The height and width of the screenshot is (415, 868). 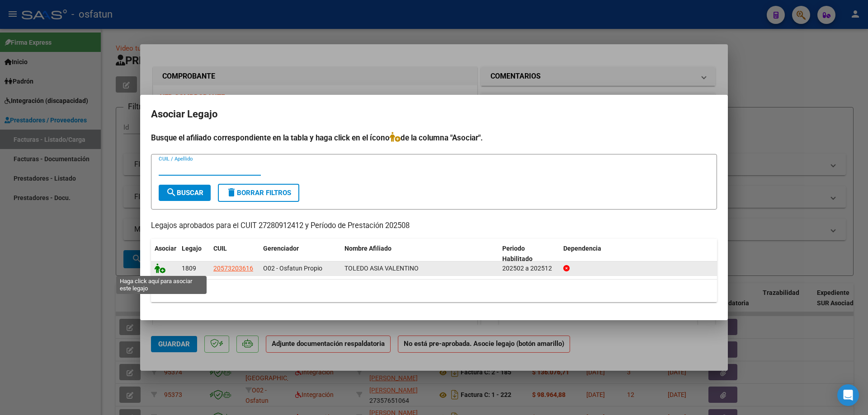 I want to click on datatable-header-cell: Dependencia, so click(x=639, y=254).